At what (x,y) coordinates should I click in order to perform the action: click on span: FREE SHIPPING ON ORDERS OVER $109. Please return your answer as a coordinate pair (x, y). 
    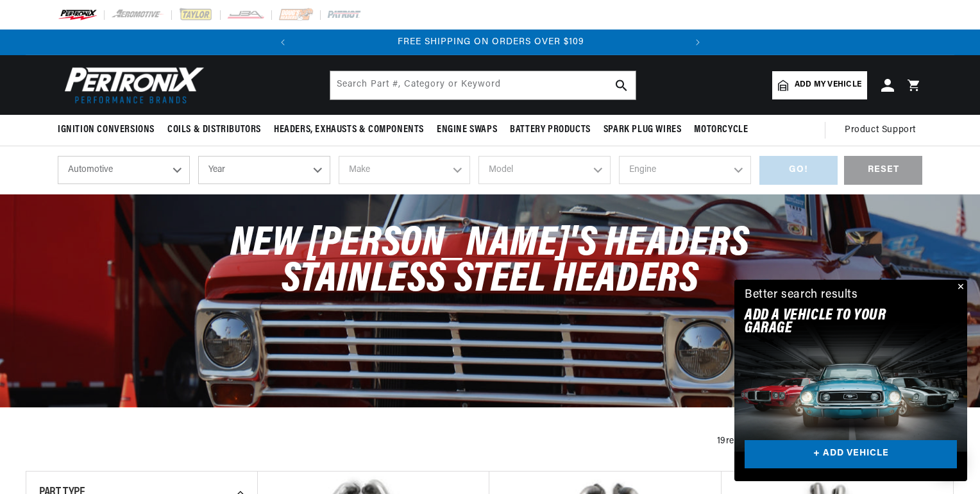
    Looking at the image, I should click on (491, 42).